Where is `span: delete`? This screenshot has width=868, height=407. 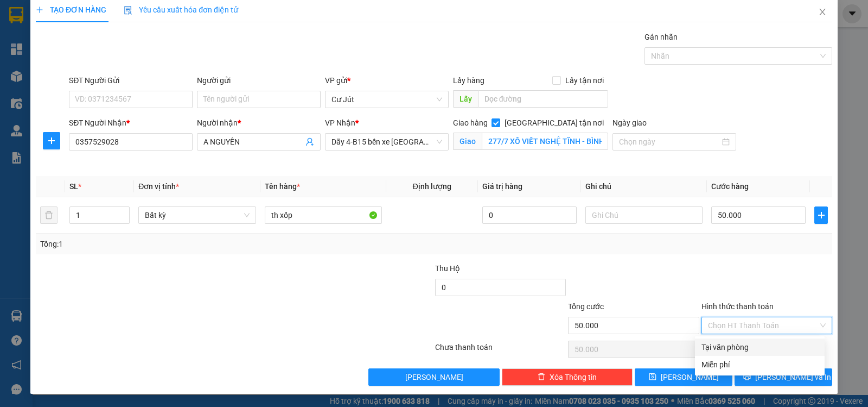 span: delete is located at coordinates (541, 377).